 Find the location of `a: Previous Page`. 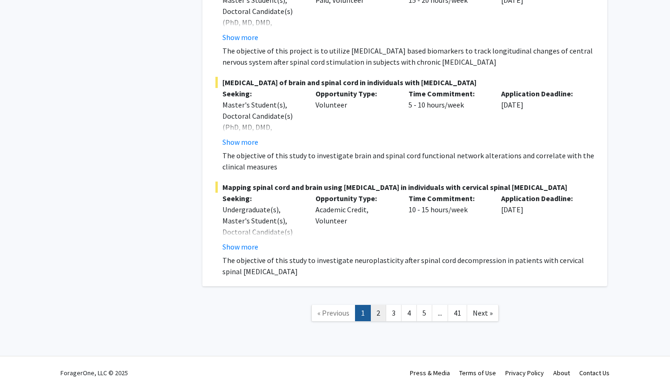

a: Previous Page is located at coordinates (333, 313).